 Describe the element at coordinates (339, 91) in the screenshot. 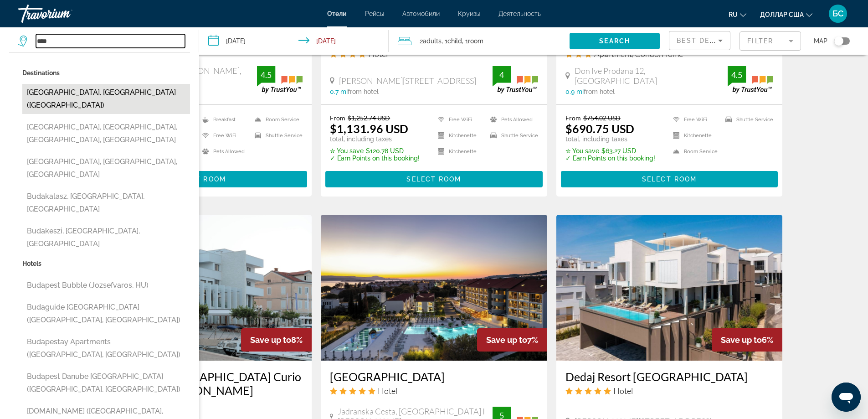

I see `span: 0.7 mi` at that location.